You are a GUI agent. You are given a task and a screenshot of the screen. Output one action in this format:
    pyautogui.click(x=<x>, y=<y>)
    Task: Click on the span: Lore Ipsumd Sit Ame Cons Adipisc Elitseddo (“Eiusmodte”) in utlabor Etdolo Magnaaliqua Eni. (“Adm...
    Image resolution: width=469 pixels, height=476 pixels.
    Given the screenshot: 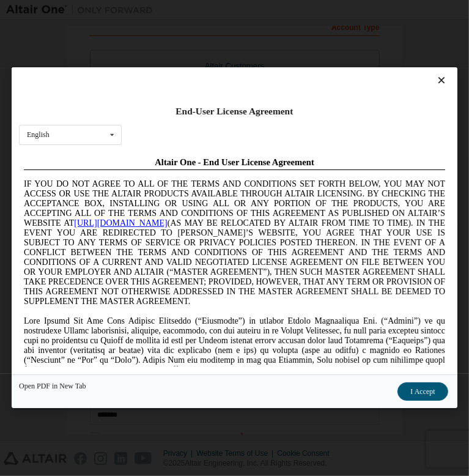 What is the action you would take?
    pyautogui.click(x=215, y=227)
    